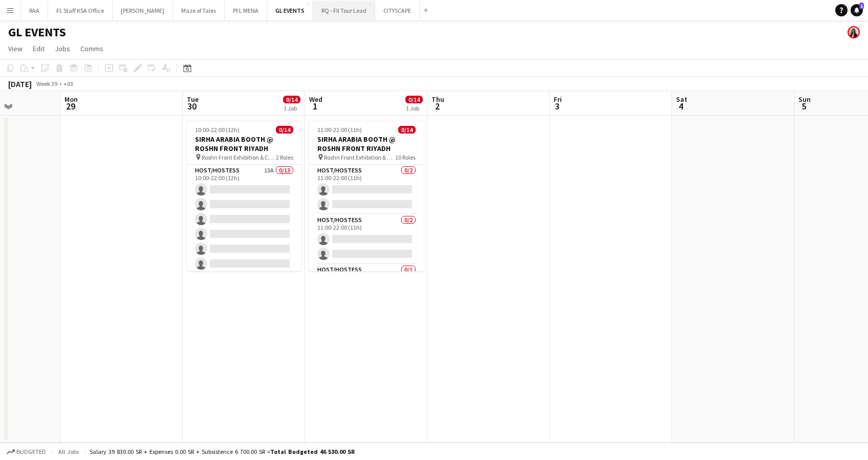 The width and height of the screenshot is (868, 460). Describe the element at coordinates (37, 32) in the screenshot. I see `h1: GL EVENTS` at that location.